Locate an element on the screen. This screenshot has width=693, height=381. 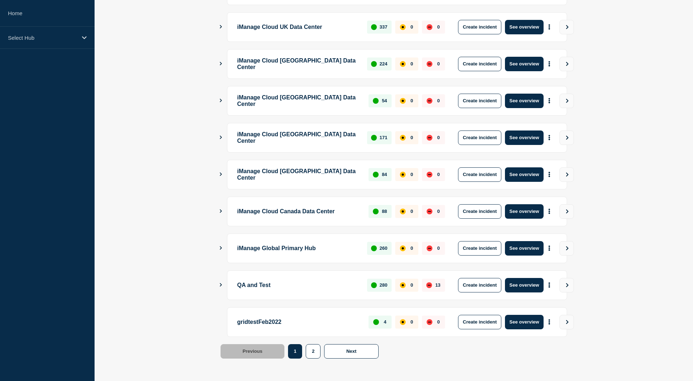
p: iManage Cloud UK Data Center is located at coordinates (298, 27).